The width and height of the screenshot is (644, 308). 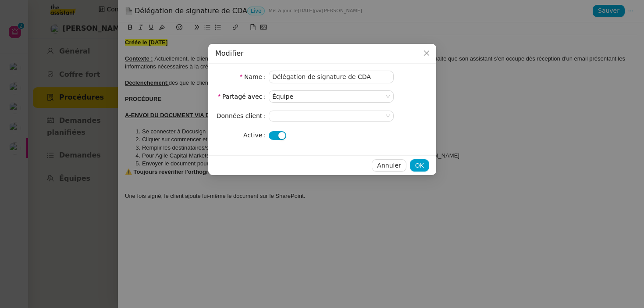 I want to click on button: OK, so click(x=419, y=165).